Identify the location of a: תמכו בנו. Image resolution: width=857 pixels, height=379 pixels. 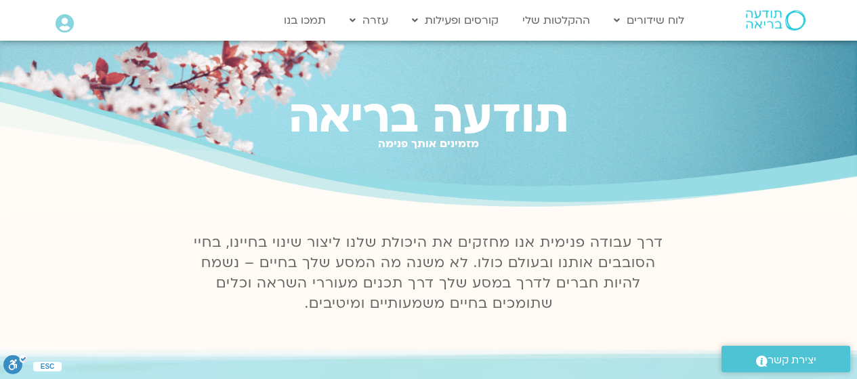
(305, 20).